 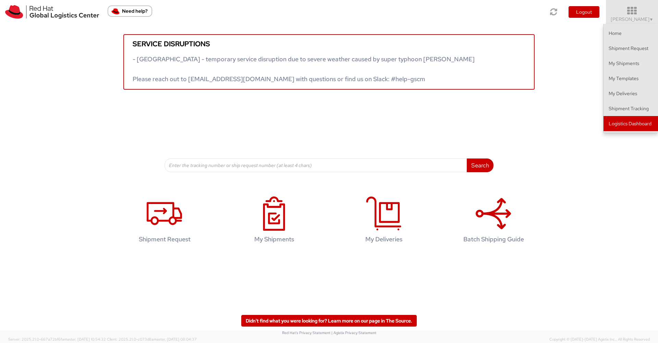 What do you see at coordinates (493, 239) in the screenshot?
I see `h4: Batch Shipping Guide` at bounding box center [493, 239].